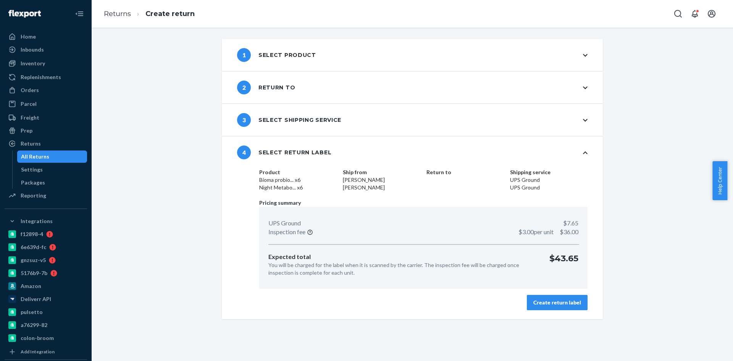 The height and width of the screenshot is (361, 733). What do you see at coordinates (26, 131) in the screenshot?
I see `div: Prep` at bounding box center [26, 131].